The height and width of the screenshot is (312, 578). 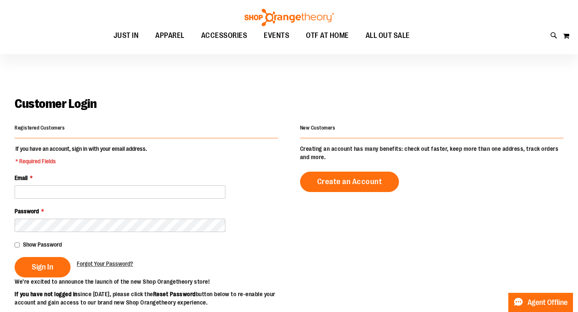 What do you see at coordinates (152, 282) in the screenshot?
I see `p: We’re excited to announce the launch of the new Shop Orangetheory store!` at bounding box center [152, 282].